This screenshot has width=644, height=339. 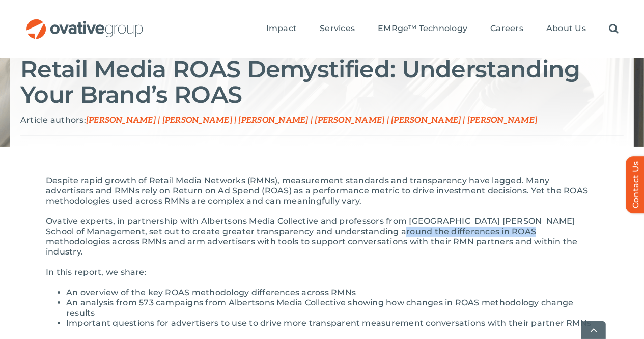 What do you see at coordinates (332, 293) in the screenshot?
I see `li: An overview of the key ROAS methodology differences across RMNs` at bounding box center [332, 293].